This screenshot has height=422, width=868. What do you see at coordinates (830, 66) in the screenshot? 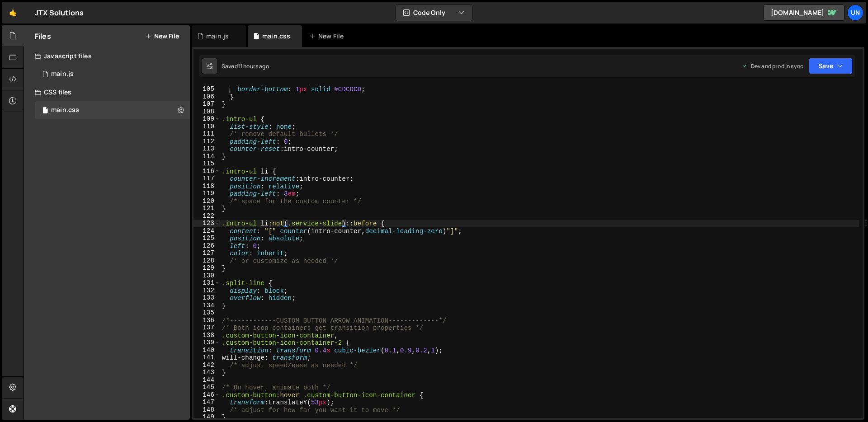
I see `button: Save` at bounding box center [830, 66].